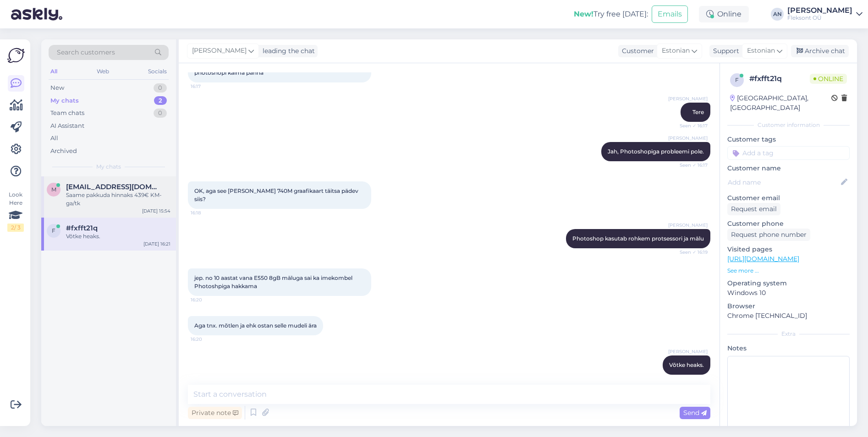 The width and height of the screenshot is (868, 437). Describe the element at coordinates (788, 349) in the screenshot. I see `p: Notes` at that location.